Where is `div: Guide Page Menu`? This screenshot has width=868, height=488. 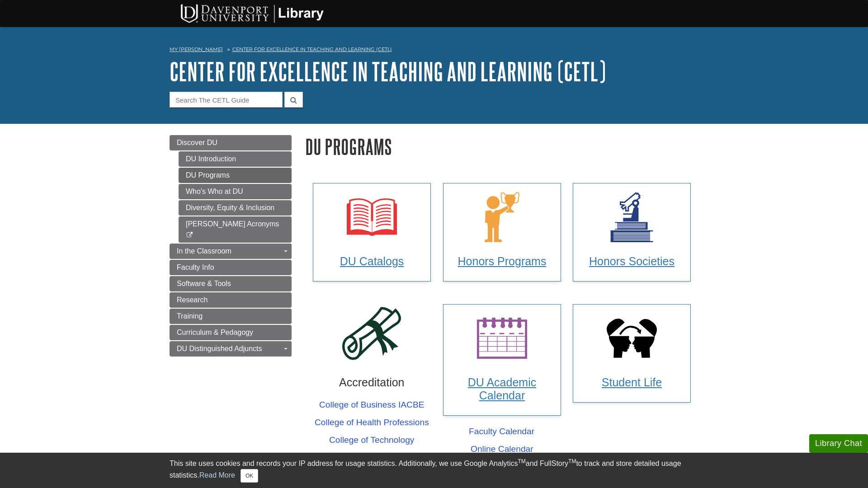
div: Guide Page Menu is located at coordinates (230, 245).